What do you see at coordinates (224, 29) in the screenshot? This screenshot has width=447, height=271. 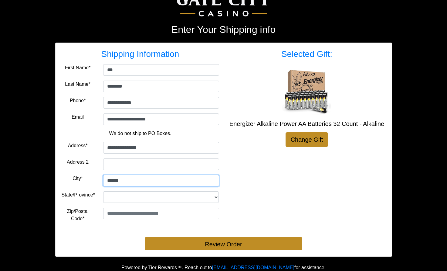 I see `h2: Enter Your Shipping info` at bounding box center [224, 29].